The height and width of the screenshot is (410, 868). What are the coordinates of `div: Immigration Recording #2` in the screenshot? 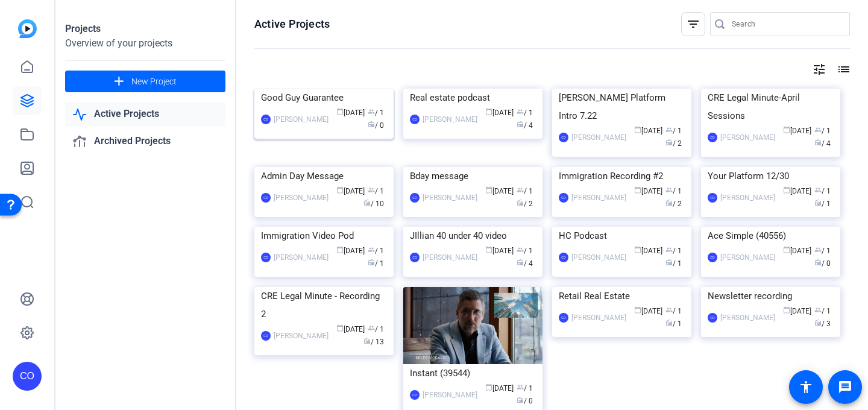 It's located at (622, 176).